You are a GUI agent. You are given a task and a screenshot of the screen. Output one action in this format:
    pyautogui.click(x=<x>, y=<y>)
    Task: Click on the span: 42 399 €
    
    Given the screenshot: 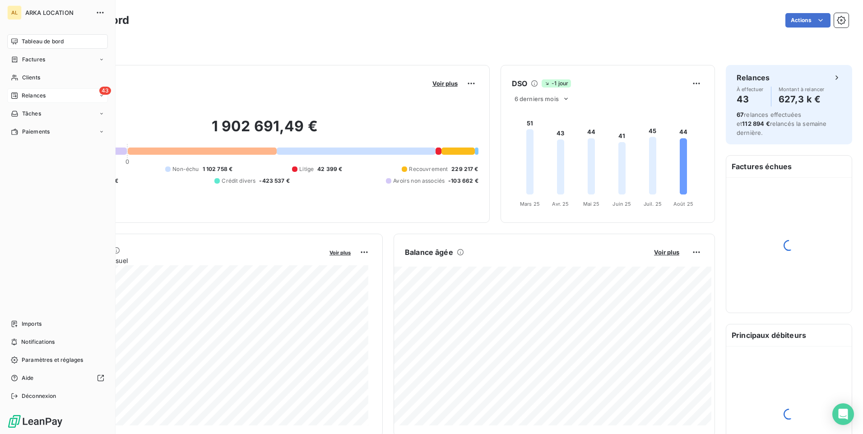 What is the action you would take?
    pyautogui.click(x=329, y=169)
    